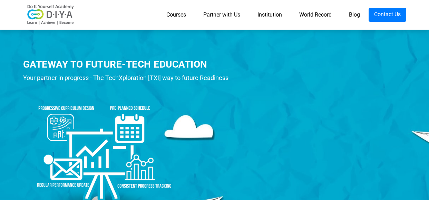 The height and width of the screenshot is (200, 429). Describe the element at coordinates (354, 15) in the screenshot. I see `a: Blog` at that location.